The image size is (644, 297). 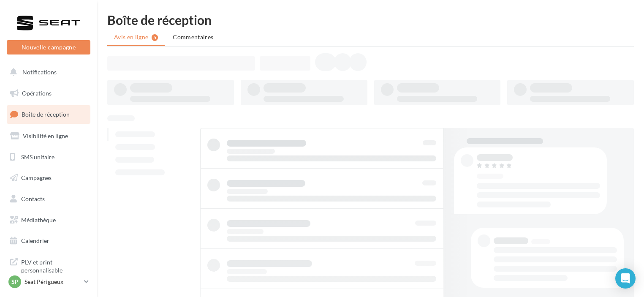 What do you see at coordinates (33, 198) in the screenshot?
I see `span: Contacts` at bounding box center [33, 198].